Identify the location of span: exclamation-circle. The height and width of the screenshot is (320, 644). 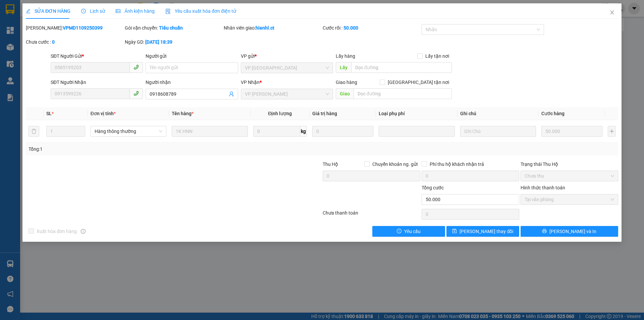
(399, 231).